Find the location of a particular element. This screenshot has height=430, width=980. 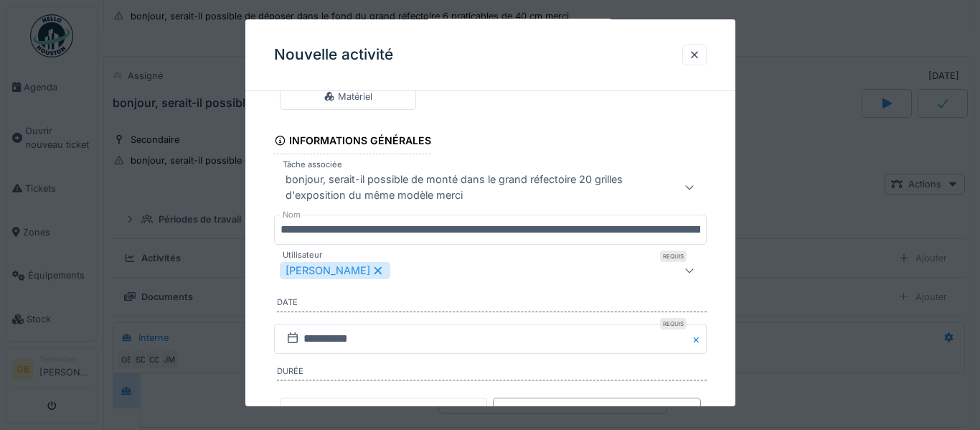

label: Nom is located at coordinates (291, 215).